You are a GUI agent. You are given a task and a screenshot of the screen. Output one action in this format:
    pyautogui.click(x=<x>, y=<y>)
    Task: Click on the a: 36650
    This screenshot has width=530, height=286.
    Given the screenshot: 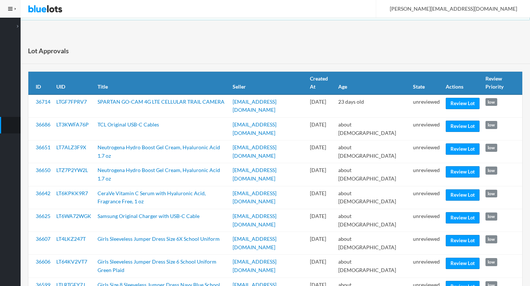 What is the action you would take?
    pyautogui.click(x=43, y=170)
    